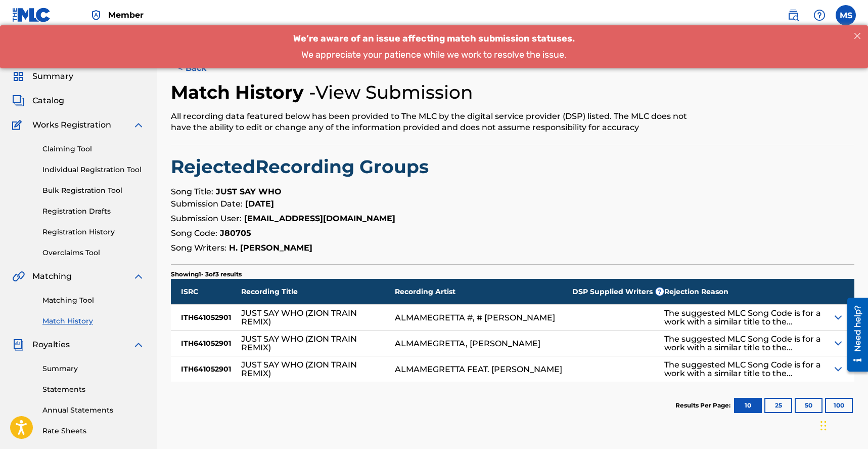 The width and height of the screenshot is (868, 449). I want to click on a: Overclaims Tool, so click(93, 253).